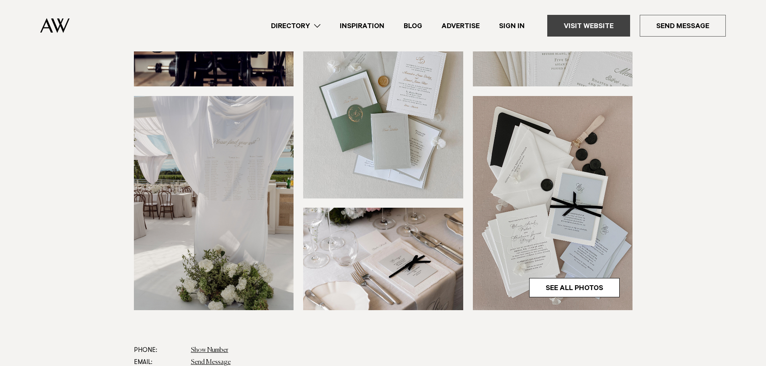 The height and width of the screenshot is (366, 766). I want to click on a: Blog, so click(413, 26).